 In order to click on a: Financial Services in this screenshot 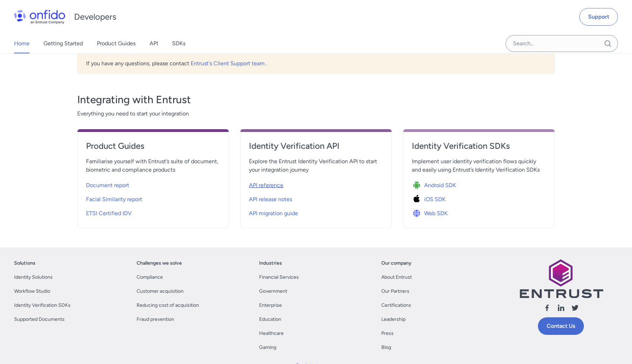, I will do `click(279, 277)`.